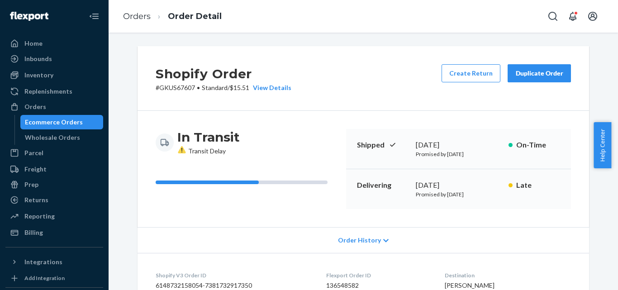 This screenshot has height=290, width=618. Describe the element at coordinates (54, 184) in the screenshot. I see `a: Prep` at that location.